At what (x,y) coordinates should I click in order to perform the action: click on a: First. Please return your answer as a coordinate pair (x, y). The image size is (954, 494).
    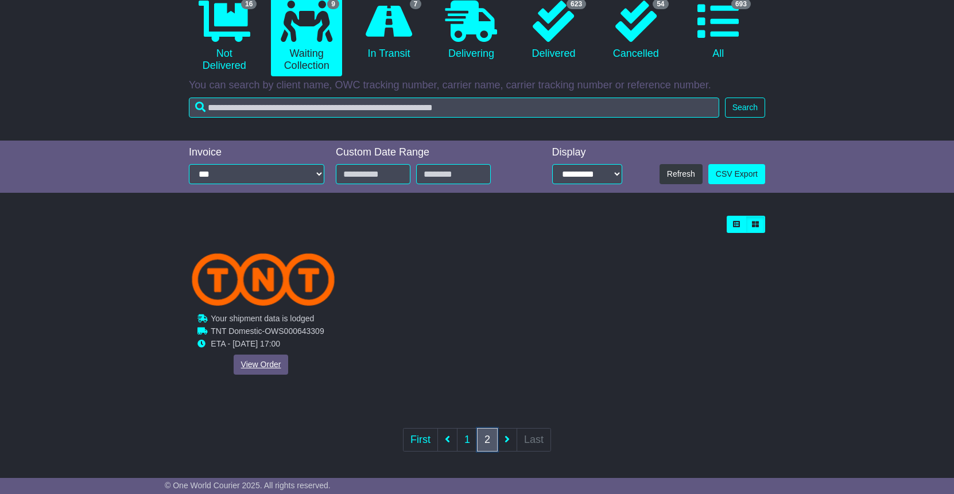
    Looking at the image, I should click on (420, 440).